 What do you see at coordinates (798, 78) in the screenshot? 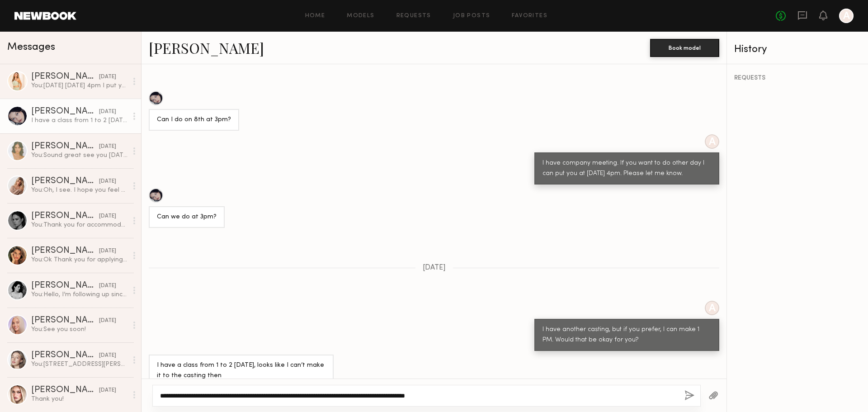
I see `div: REQUESTS` at bounding box center [798, 78].